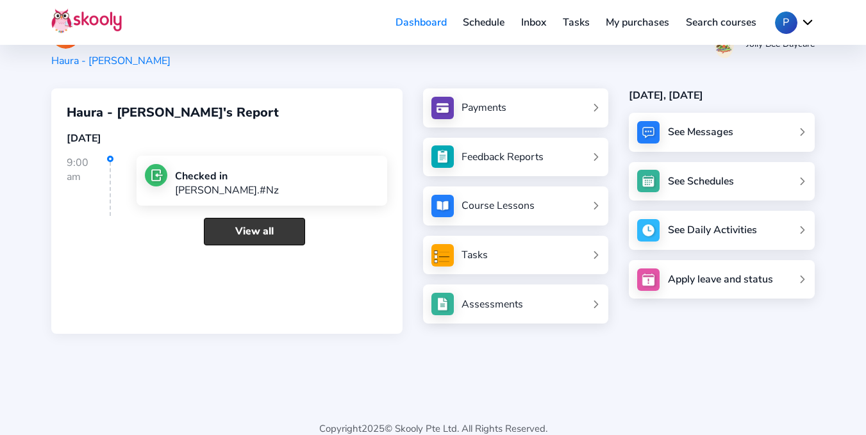 This screenshot has height=435, width=866. I want to click on img: assessments.jpg, so click(442, 304).